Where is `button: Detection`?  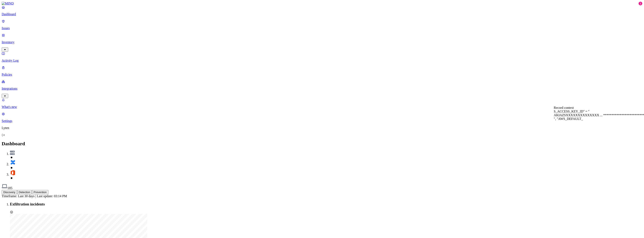
button: Detection is located at coordinates (25, 192).